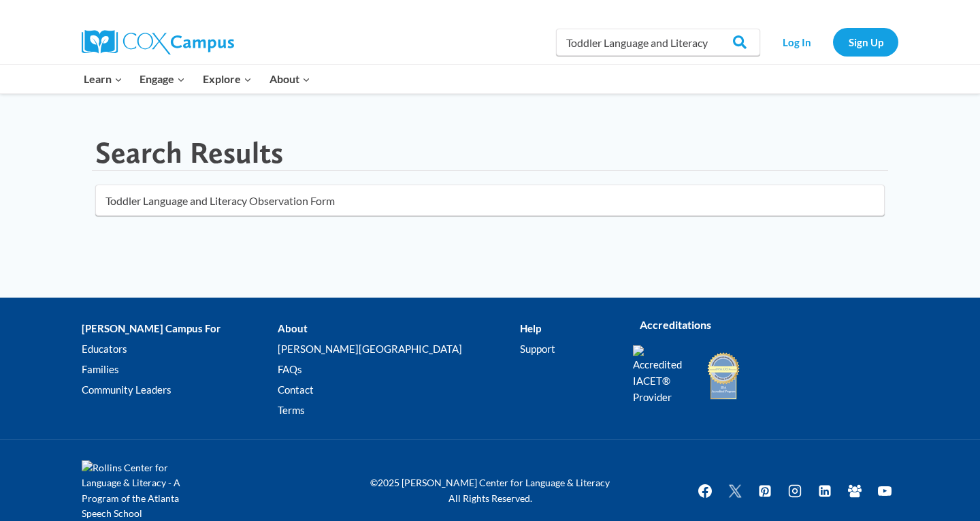  I want to click on a: Families, so click(180, 369).